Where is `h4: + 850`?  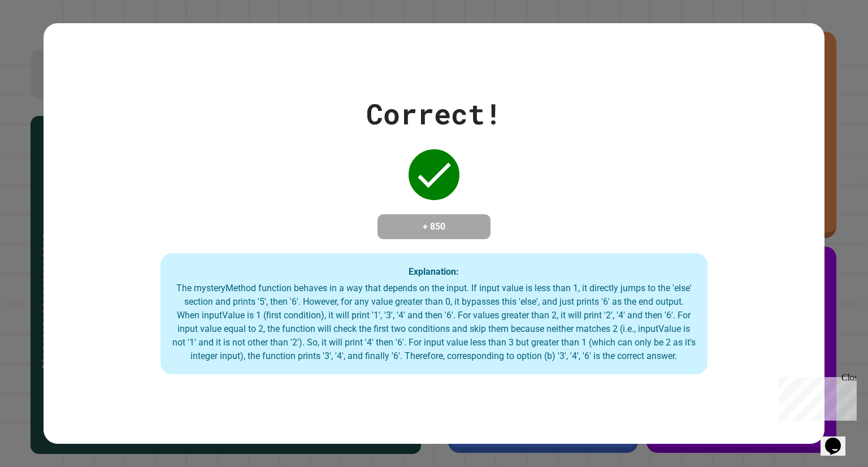
h4: + 850 is located at coordinates (434, 227).